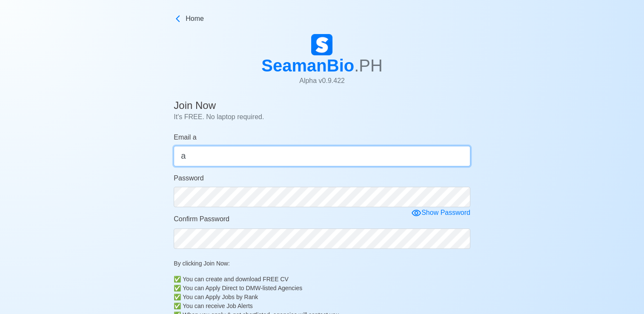 Image resolution: width=644 pixels, height=314 pixels. I want to click on span: .PH, so click(369, 66).